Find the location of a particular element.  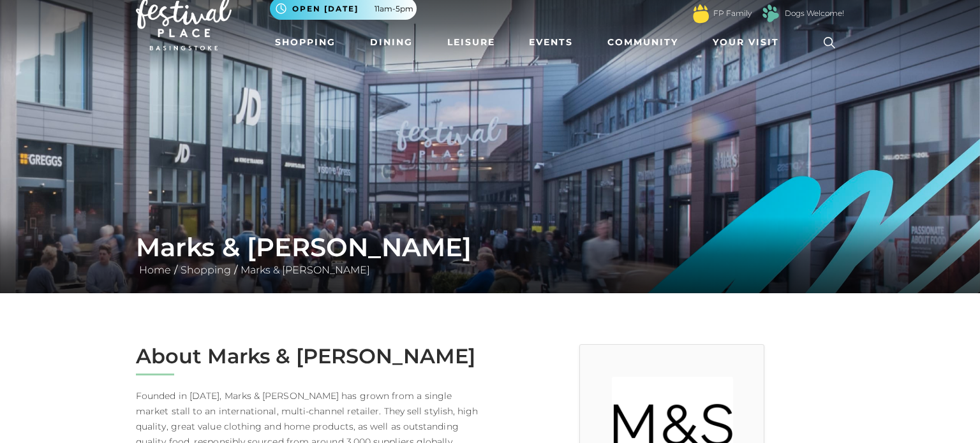

span: Your Visit is located at coordinates (746, 42).